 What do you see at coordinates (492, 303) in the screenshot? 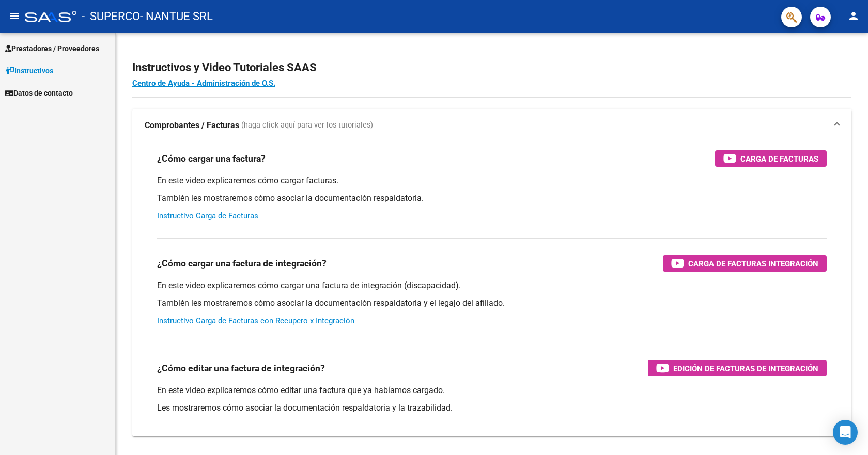
I see `p: También les mostraremos cómo asociar la documentación respaldatoria y el legajo del afiliado.` at bounding box center [492, 303].